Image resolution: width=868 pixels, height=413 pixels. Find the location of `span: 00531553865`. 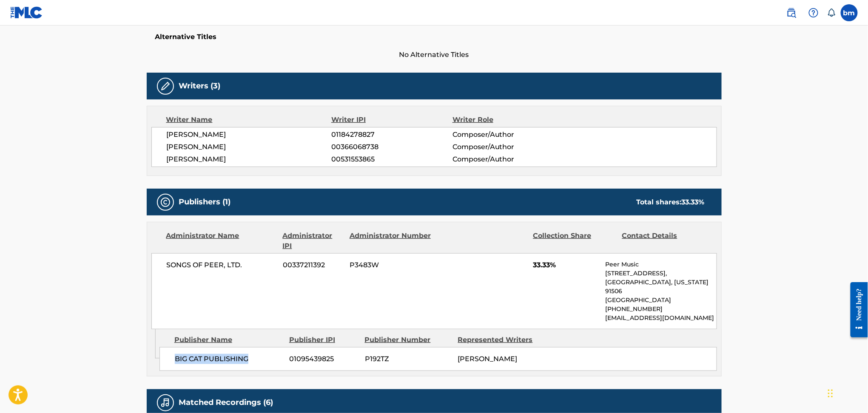

span: 00531553865 is located at coordinates (392, 160).